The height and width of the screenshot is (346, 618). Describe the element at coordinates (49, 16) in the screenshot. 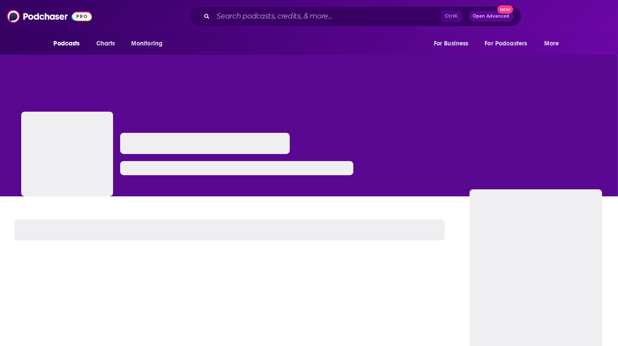

I see `a: Podchaser - Follow, Share and Rate Podcasts` at that location.